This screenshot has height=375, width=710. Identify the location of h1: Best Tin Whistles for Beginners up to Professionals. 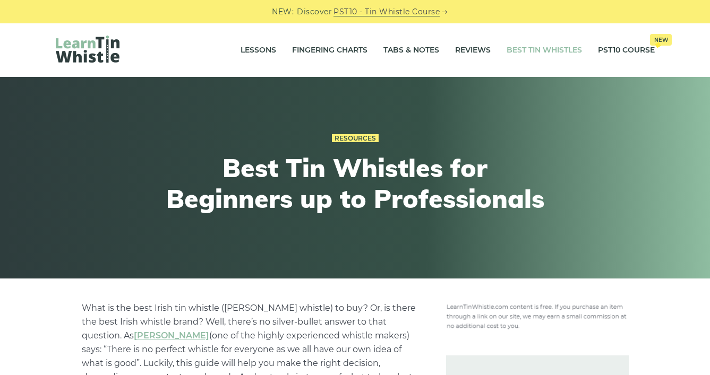
(355, 183).